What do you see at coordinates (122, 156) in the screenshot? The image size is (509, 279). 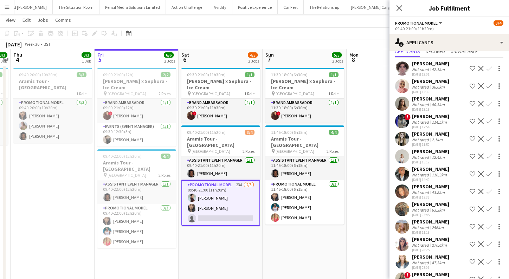 I see `span: 09:40-22:00 (12h20m)` at bounding box center [122, 156].